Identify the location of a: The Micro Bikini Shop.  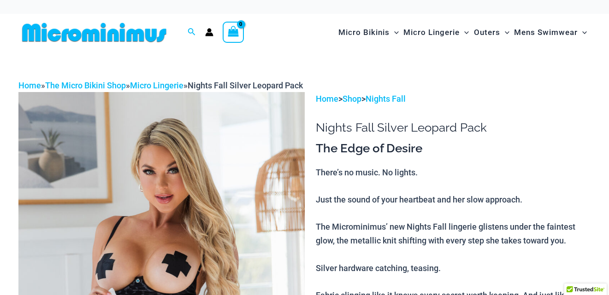
(85, 85).